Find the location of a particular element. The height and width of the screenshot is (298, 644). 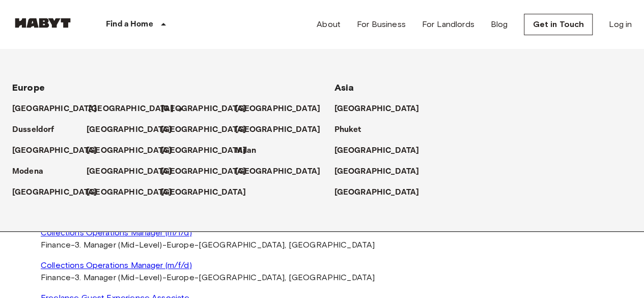

p: Phuket is located at coordinates (348, 130).